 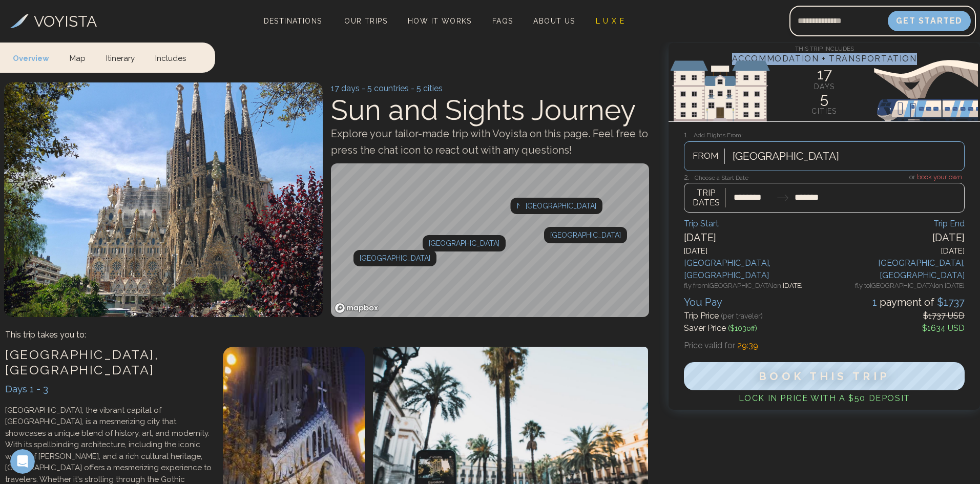 I want to click on span: 29 : 39, so click(x=747, y=345).